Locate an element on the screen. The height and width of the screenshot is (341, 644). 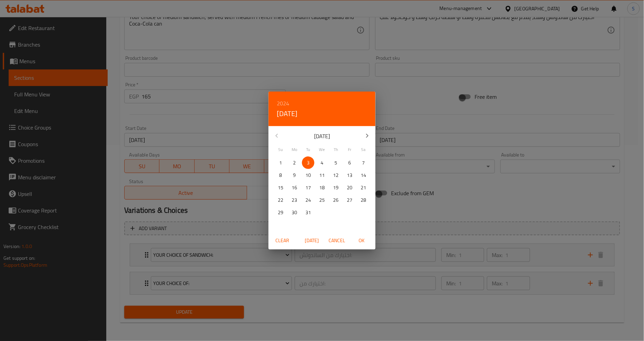
p: 14 is located at coordinates (363, 175).